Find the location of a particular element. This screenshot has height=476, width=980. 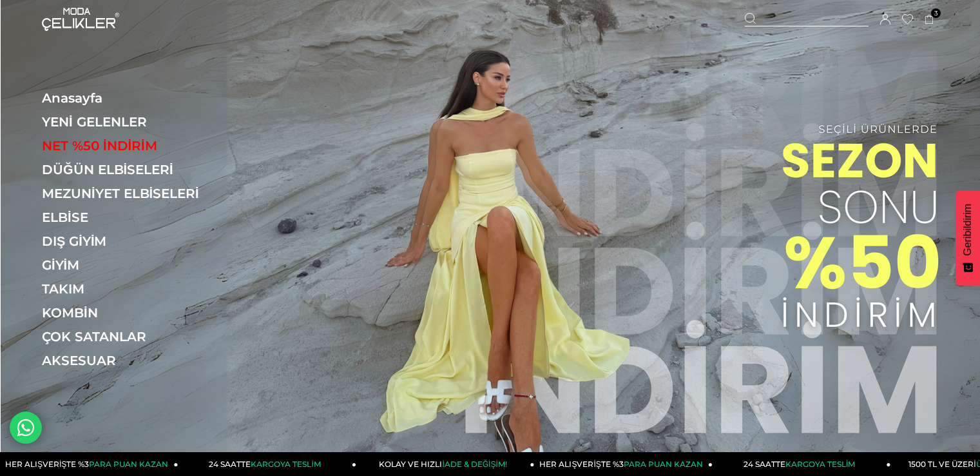

span: İADE & DEĞİŞİM! is located at coordinates (474, 464).